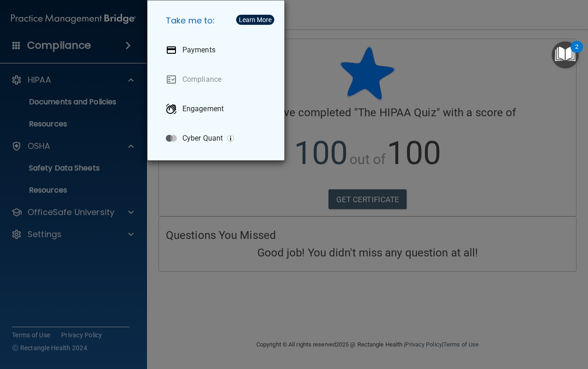 The image size is (588, 369). I want to click on div: 2, so click(576, 53).